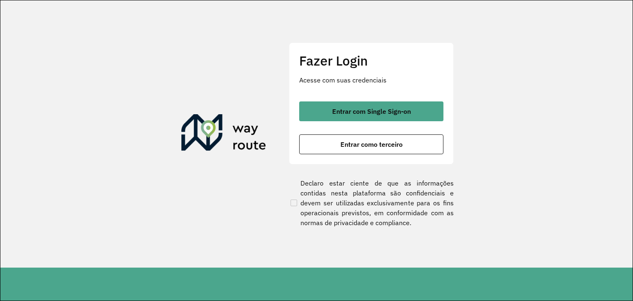 The image size is (633, 301). Describe the element at coordinates (371, 80) in the screenshot. I see `p: Acesse com suas credenciais` at that location.